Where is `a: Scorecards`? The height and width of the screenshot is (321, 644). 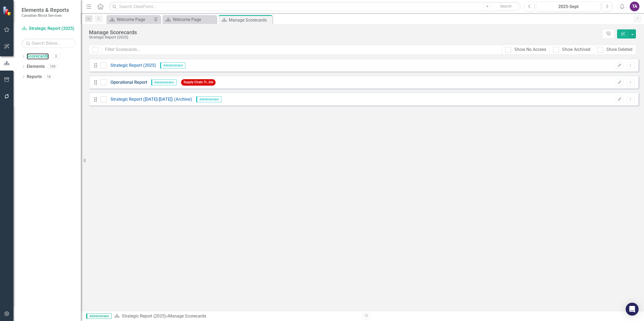 a: Scorecards is located at coordinates (38, 56).